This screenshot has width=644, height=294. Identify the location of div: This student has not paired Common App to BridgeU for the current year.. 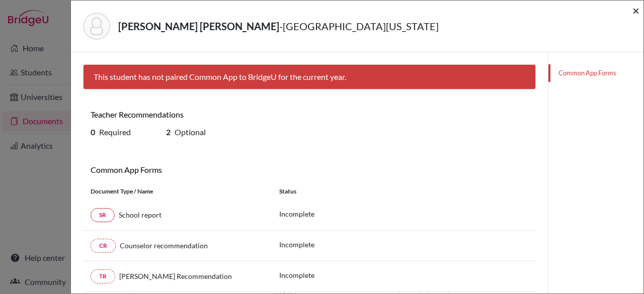
(309, 77).